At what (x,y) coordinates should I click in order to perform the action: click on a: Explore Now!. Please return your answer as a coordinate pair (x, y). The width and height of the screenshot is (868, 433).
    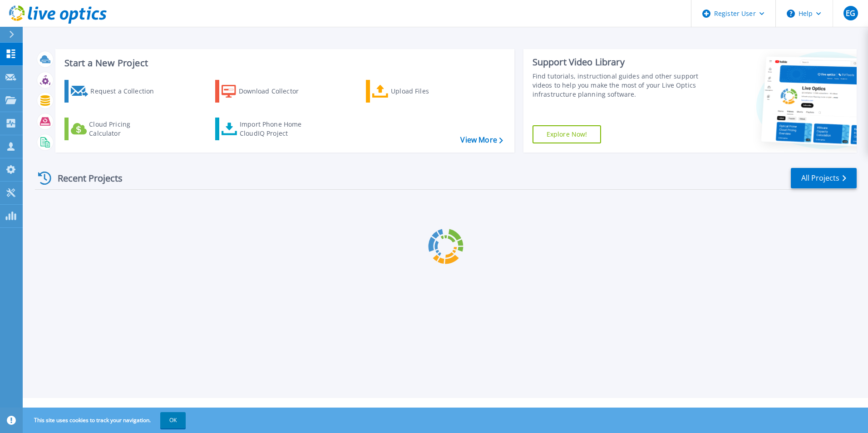
    Looking at the image, I should click on (567, 135).